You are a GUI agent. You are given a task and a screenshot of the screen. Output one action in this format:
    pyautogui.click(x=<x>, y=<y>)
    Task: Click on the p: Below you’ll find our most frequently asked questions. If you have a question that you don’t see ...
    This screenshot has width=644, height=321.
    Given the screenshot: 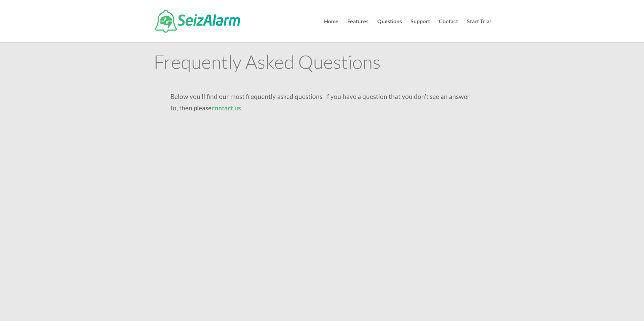 What is the action you would take?
    pyautogui.click(x=322, y=102)
    